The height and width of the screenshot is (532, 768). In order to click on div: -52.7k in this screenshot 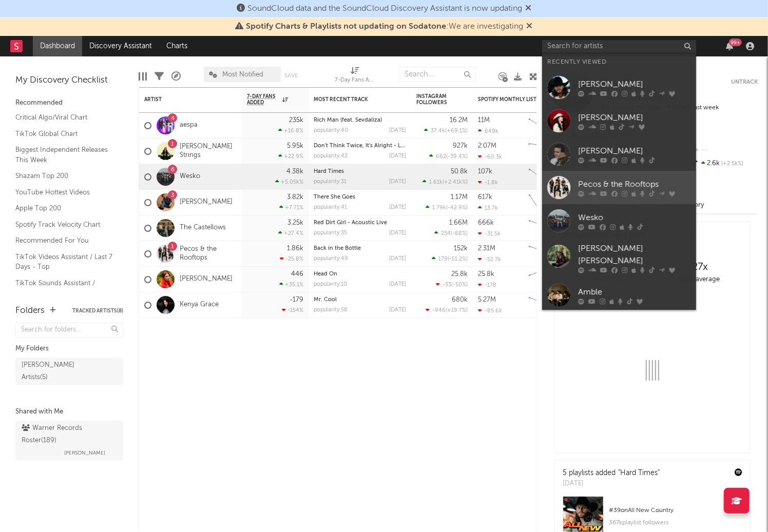, I will do `click(489, 259)`.